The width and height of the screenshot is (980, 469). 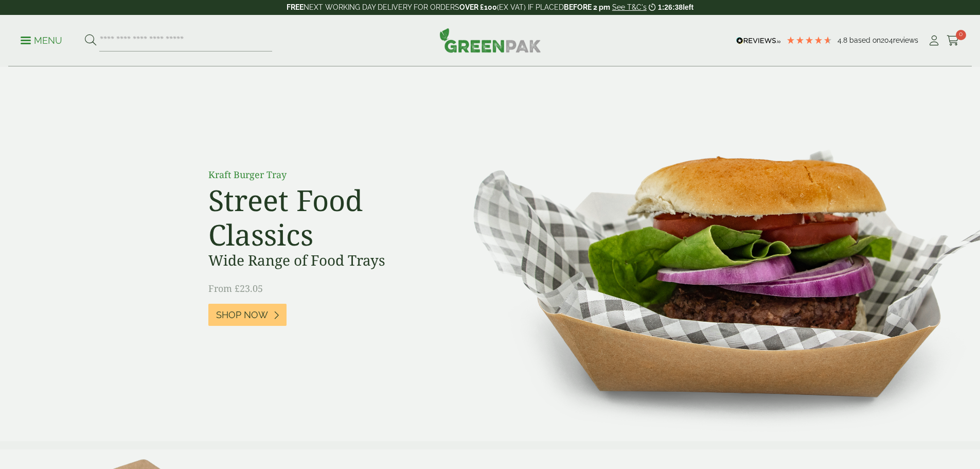 I want to click on a: Menu, so click(x=41, y=40).